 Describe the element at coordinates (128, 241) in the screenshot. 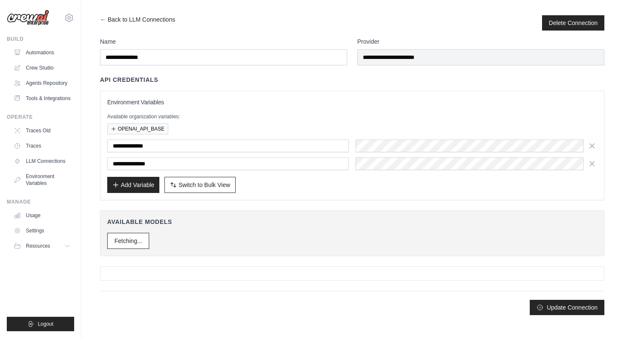

I see `button: Fetching...` at that location.